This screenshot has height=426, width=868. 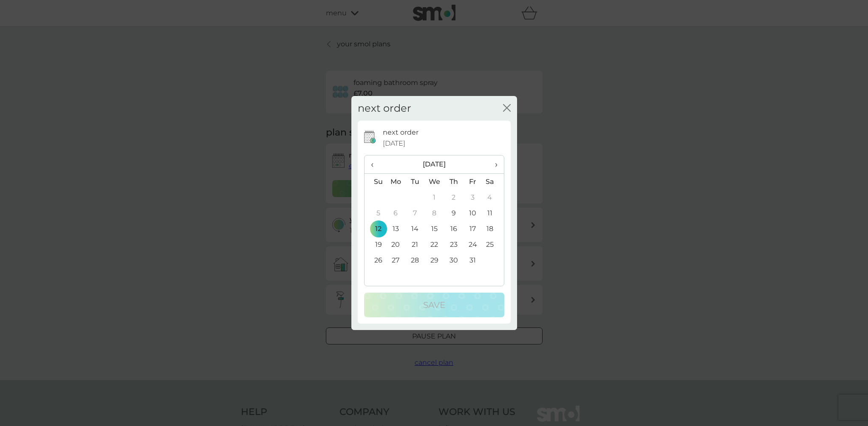 I want to click on td: 3, so click(x=472, y=197).